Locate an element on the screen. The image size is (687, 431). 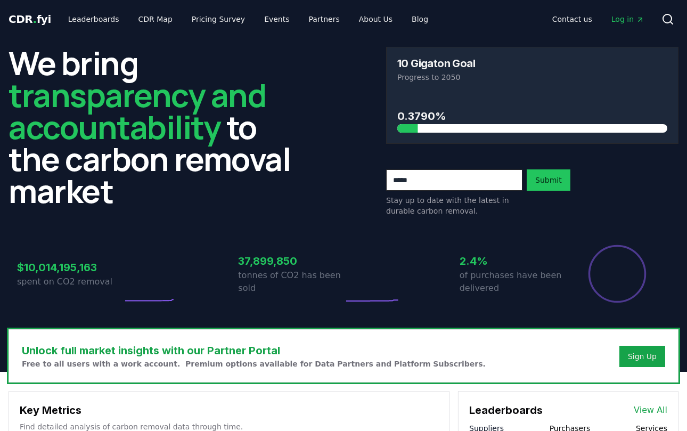
span: CDR fyi is located at coordinates (30, 19).